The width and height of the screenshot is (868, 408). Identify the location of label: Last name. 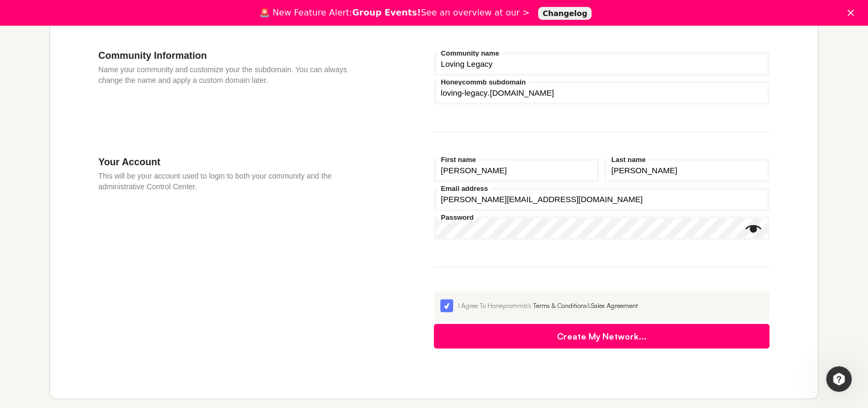
(629, 159).